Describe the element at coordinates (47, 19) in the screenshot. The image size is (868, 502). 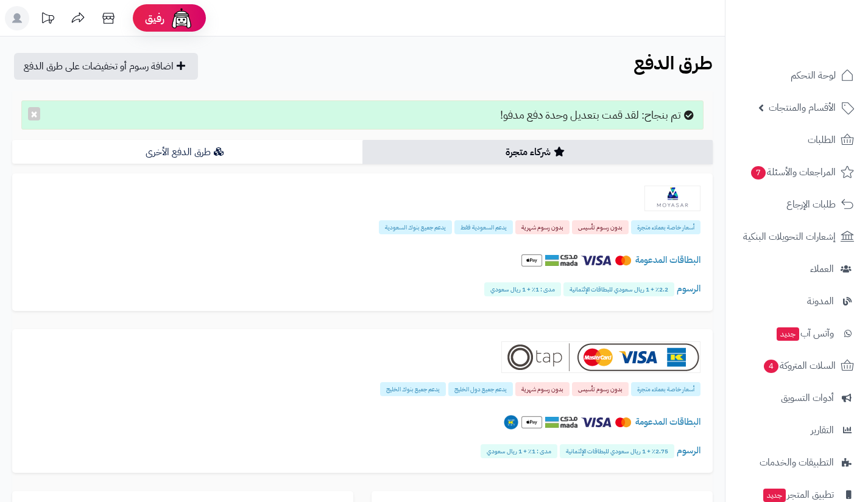
I see `a: تحديثات المنصة` at that location.